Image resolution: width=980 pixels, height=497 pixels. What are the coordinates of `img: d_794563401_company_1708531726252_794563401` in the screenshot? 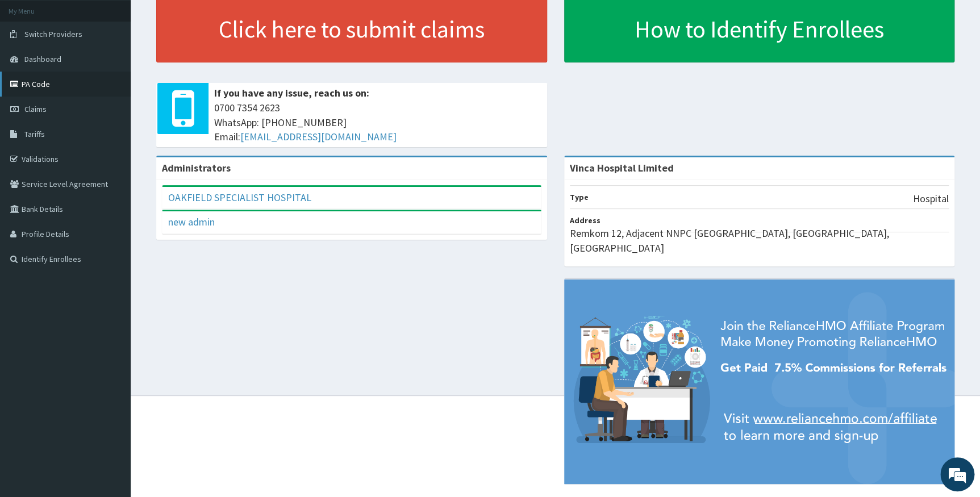 It's located at (34, 71).